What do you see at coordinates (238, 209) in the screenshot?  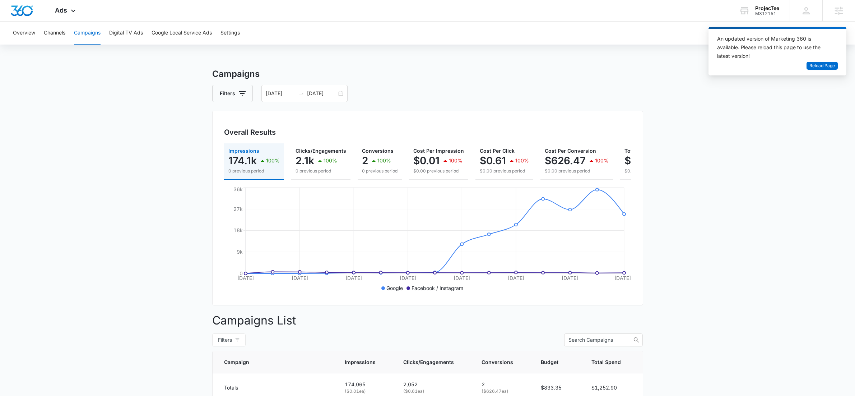 I see `tspan: 27k` at bounding box center [238, 209].